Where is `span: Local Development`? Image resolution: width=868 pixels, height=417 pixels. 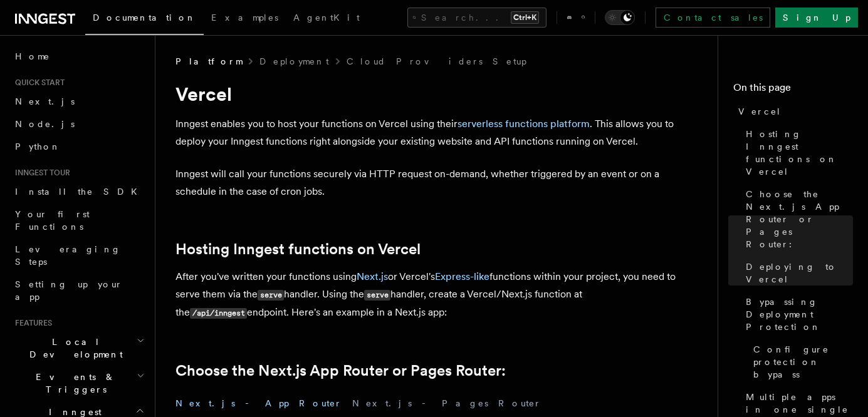 span: Local Development is located at coordinates (74, 348).